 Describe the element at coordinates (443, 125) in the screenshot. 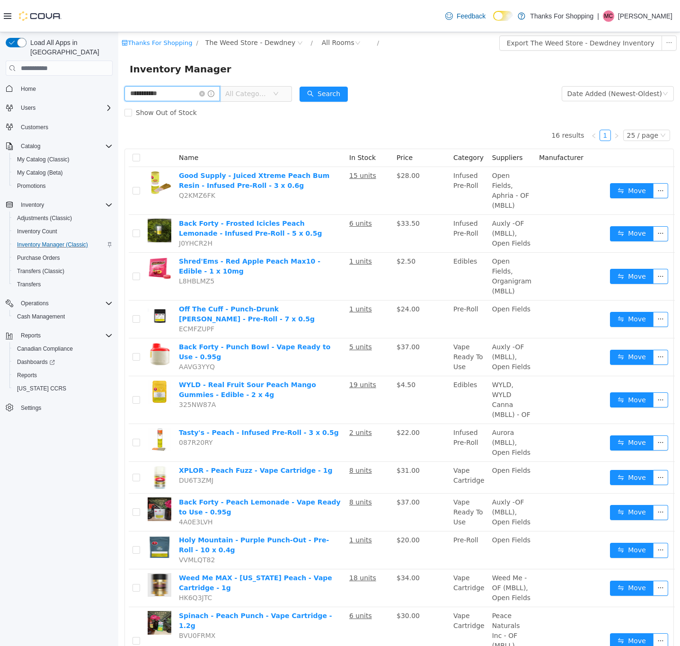

I see `span: Manufacturer` at that location.